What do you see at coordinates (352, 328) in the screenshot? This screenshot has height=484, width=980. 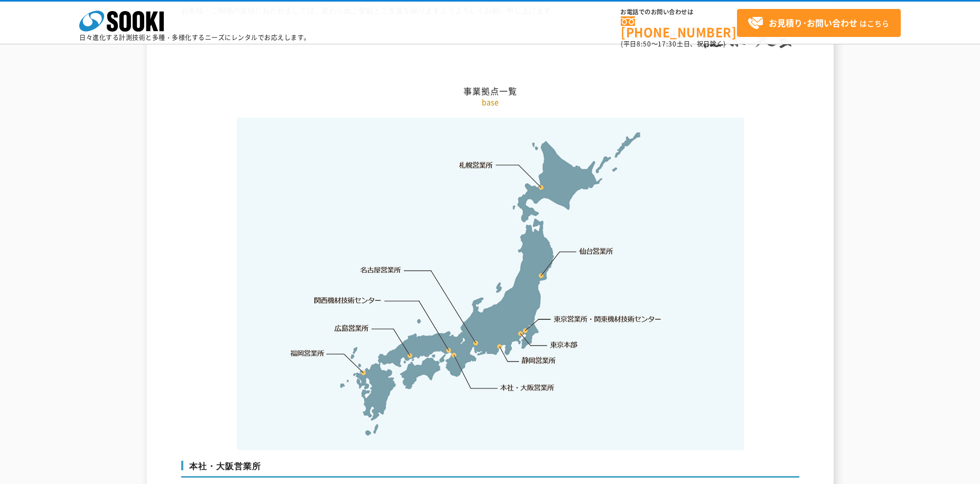 I see `a: 広島営業所` at bounding box center [352, 328].